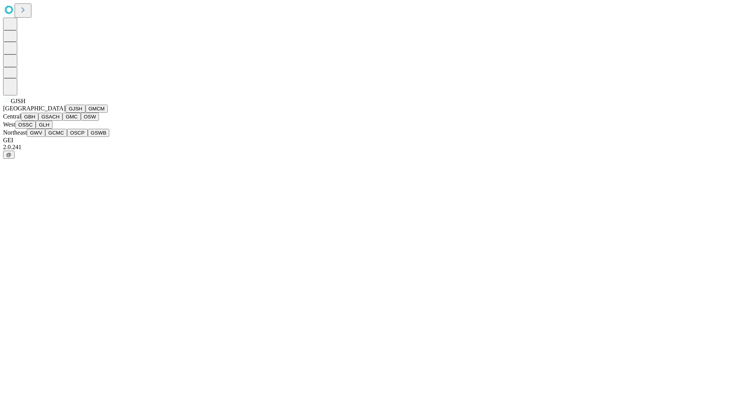  What do you see at coordinates (97, 108) in the screenshot?
I see `button: GMCM` at bounding box center [97, 108].